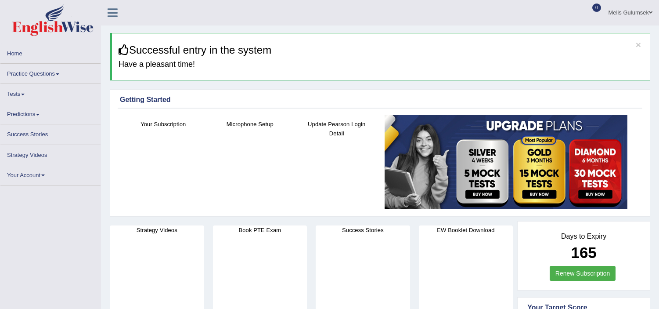 Image resolution: width=659 pixels, height=309 pixels. Describe the element at coordinates (583, 236) in the screenshot. I see `h4: Days to Expiry` at that location.